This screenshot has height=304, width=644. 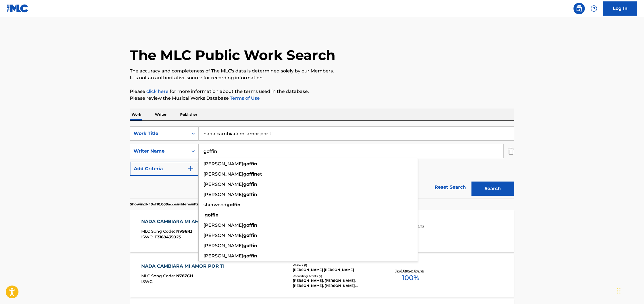 I want to click on div: Writer Name, so click(x=159, y=151).